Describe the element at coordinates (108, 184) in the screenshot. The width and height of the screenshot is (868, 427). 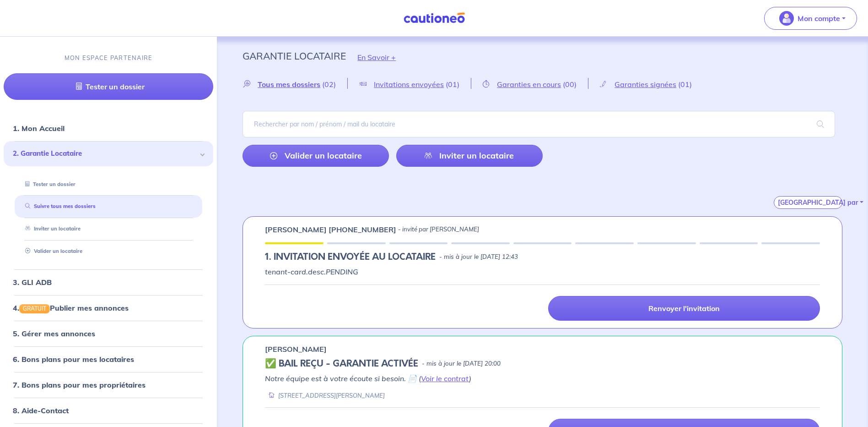
I see `div: Tester un dossier` at that location.